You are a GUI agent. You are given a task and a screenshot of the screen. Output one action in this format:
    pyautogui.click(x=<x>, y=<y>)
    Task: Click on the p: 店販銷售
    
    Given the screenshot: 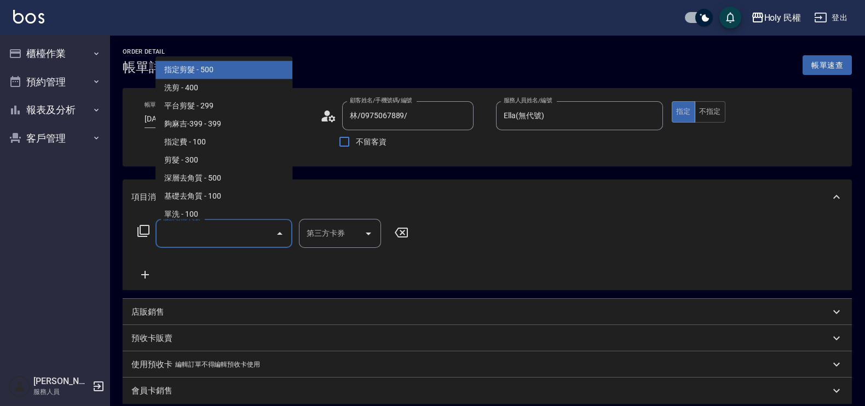 What is the action you would take?
    pyautogui.click(x=148, y=312)
    